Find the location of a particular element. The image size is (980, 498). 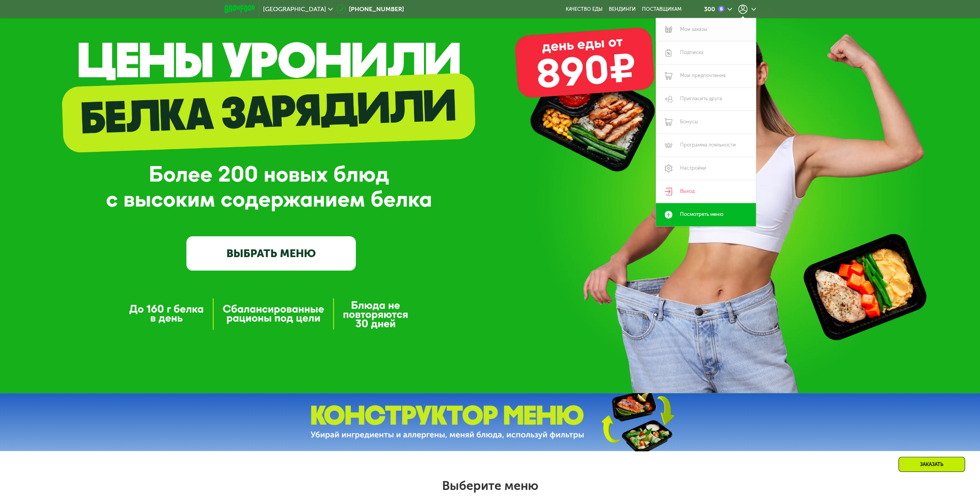

a: Программа лояльности is located at coordinates (706, 145).